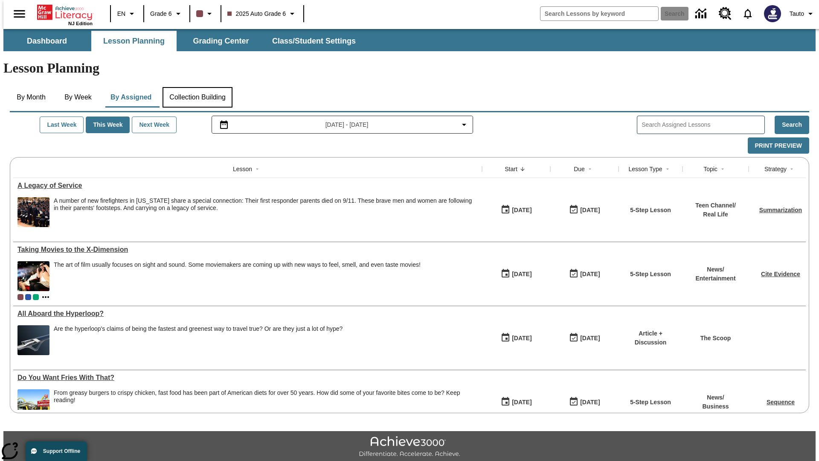  What do you see at coordinates (80, 23) in the screenshot?
I see `span: NJ Edition` at bounding box center [80, 23].